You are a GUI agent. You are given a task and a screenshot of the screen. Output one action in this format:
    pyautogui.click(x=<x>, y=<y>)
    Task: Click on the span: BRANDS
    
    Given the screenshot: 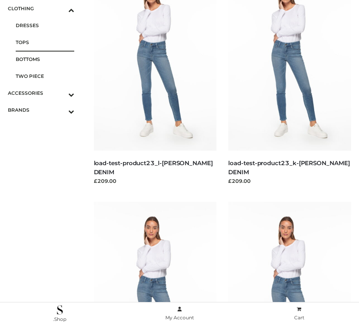 What is the action you would take?
    pyautogui.click(x=41, y=110)
    